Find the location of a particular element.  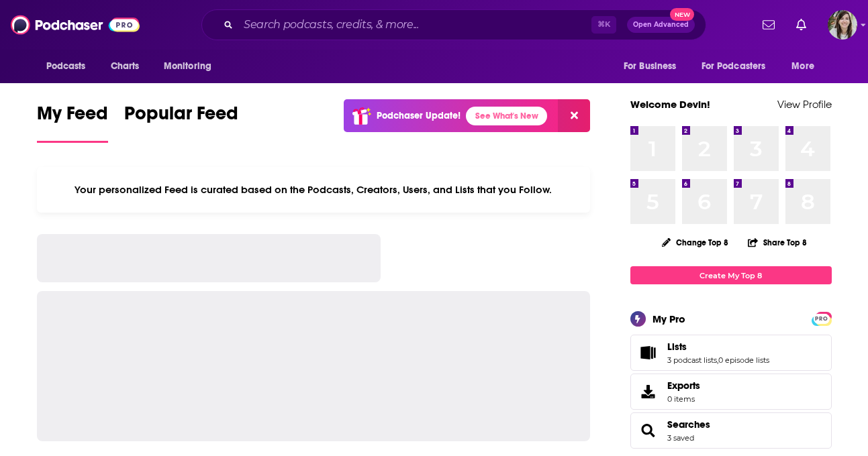

a: View Profile is located at coordinates (804, 104).